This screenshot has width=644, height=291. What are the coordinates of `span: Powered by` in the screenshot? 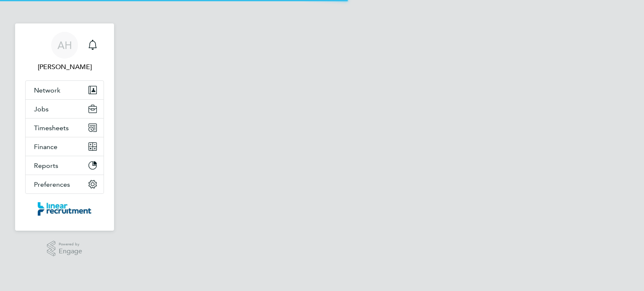 It's located at (70, 244).